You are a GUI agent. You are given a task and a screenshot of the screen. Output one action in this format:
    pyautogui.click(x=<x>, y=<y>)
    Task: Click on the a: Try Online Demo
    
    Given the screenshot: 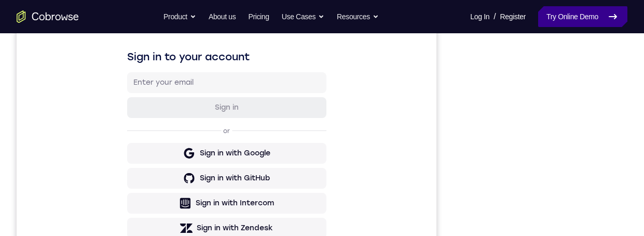 What is the action you would take?
    pyautogui.click(x=583, y=17)
    